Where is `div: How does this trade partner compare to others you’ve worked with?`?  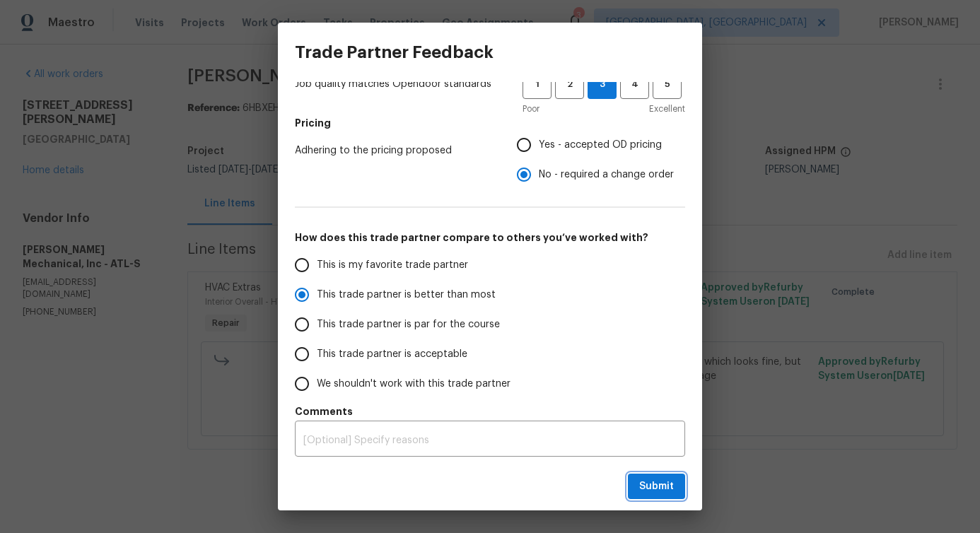 div: How does this trade partner compare to others you’ve worked with? is located at coordinates (490, 324).